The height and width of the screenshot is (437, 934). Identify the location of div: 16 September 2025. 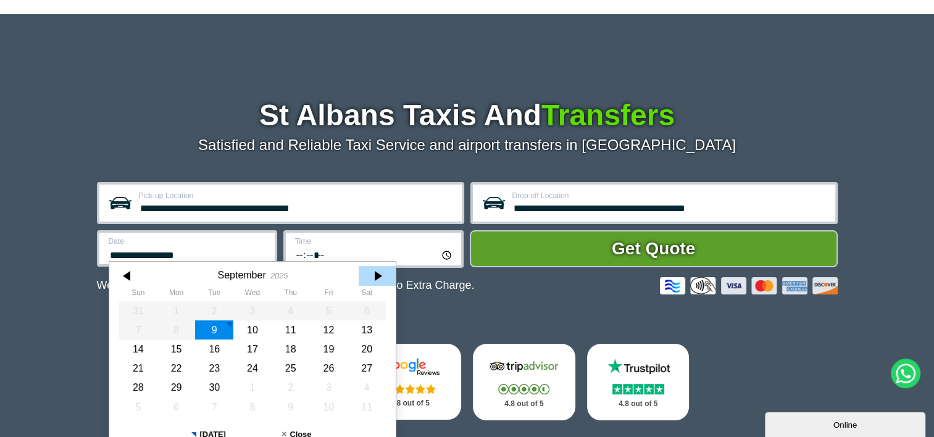
(214, 349).